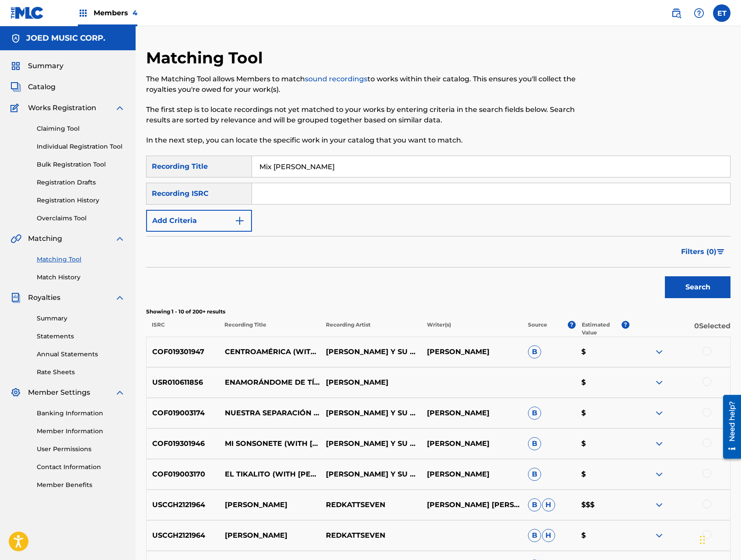 The image size is (741, 560). What do you see at coordinates (183, 444) in the screenshot?
I see `p: COF019301946` at bounding box center [183, 444].